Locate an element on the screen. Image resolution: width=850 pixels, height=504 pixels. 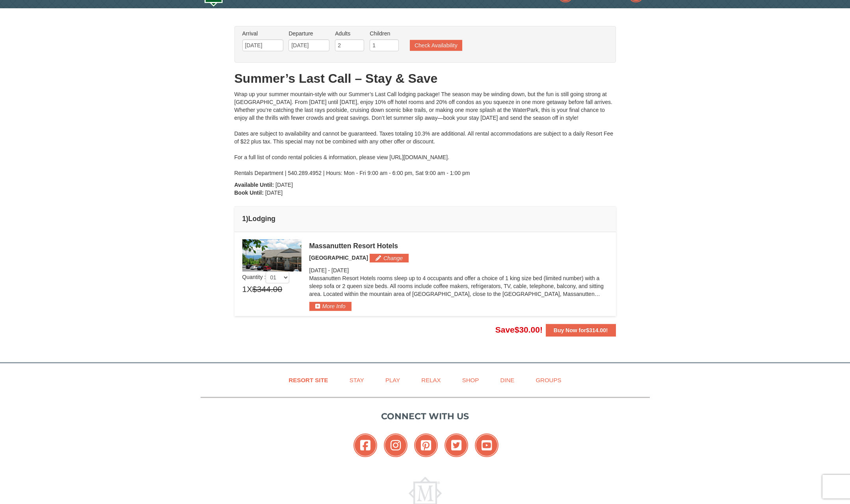
label: Children is located at coordinates (384, 34).